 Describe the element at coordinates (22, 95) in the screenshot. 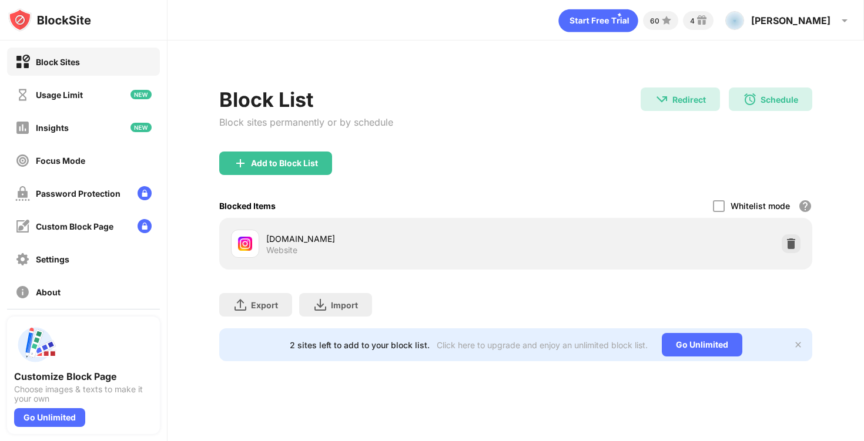

I see `img: time-usage-off.svg` at that location.